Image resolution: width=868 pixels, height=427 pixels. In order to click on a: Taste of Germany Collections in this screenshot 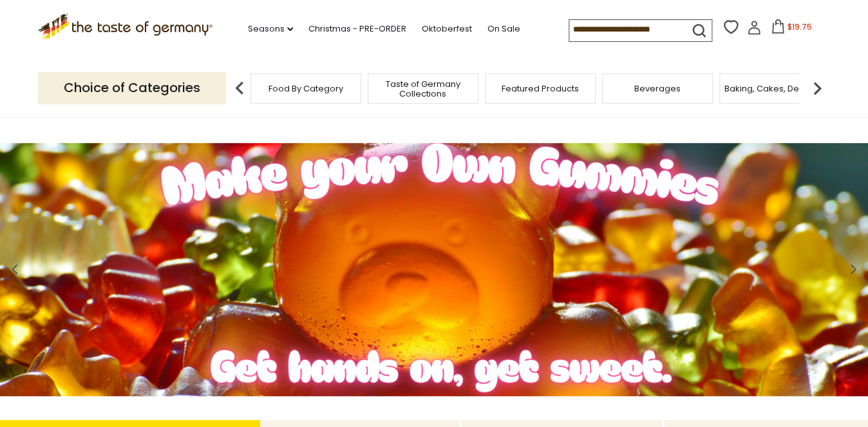, I will do `click(423, 89)`.